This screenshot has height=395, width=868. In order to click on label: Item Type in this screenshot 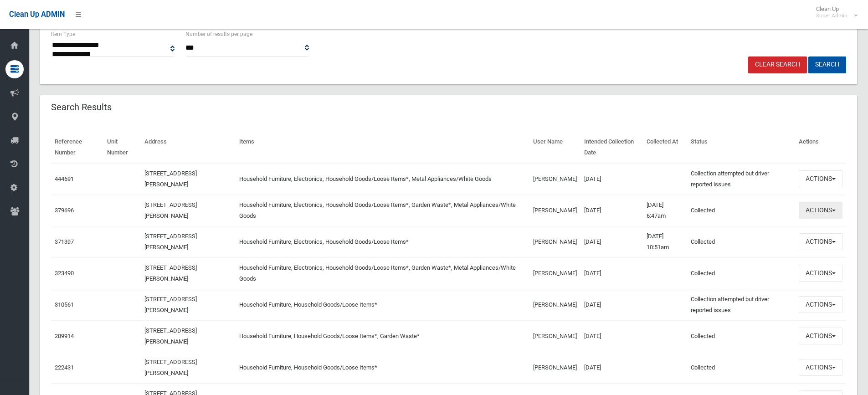, I will do `click(63, 34)`.